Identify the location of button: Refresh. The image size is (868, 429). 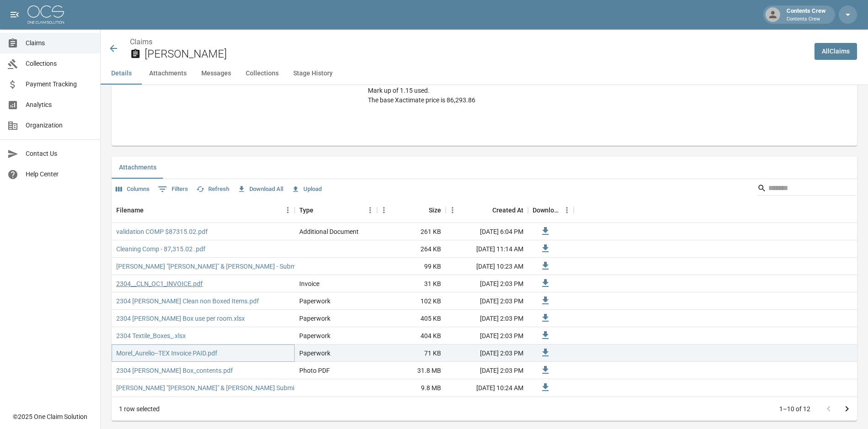
(213, 189).